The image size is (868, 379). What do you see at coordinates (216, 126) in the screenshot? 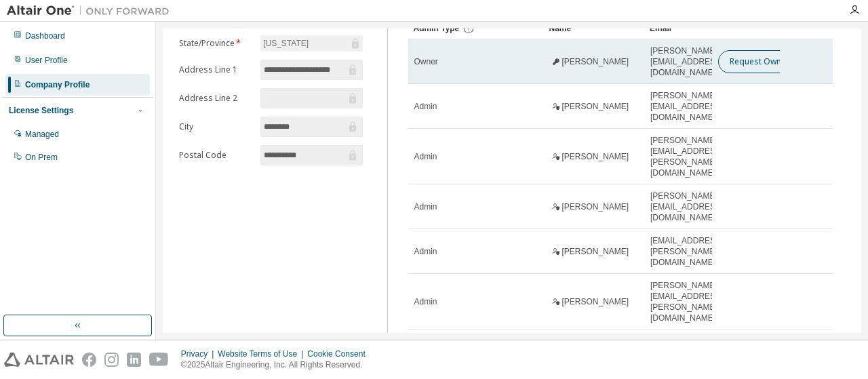
I see `label: City` at bounding box center [216, 126].